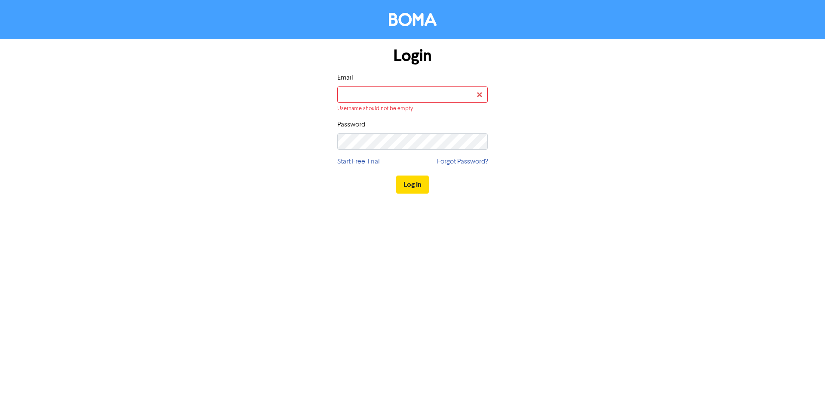  What do you see at coordinates (413, 108) in the screenshot?
I see `div: Username should not be empty` at bounding box center [413, 108].